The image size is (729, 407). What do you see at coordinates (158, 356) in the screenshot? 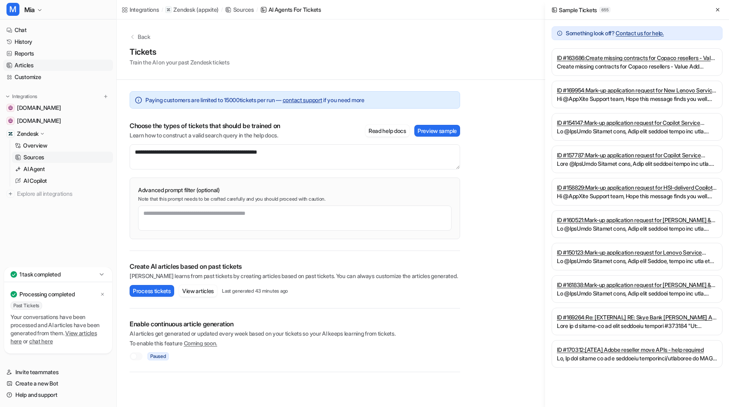
I see `span: Paused` at bounding box center [158, 356].